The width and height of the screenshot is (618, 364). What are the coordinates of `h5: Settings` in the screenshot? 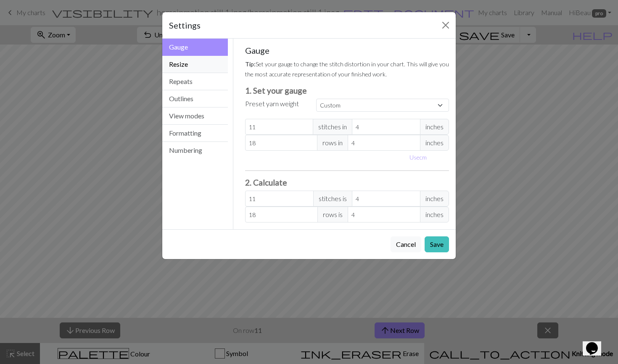 It's located at (185, 25).